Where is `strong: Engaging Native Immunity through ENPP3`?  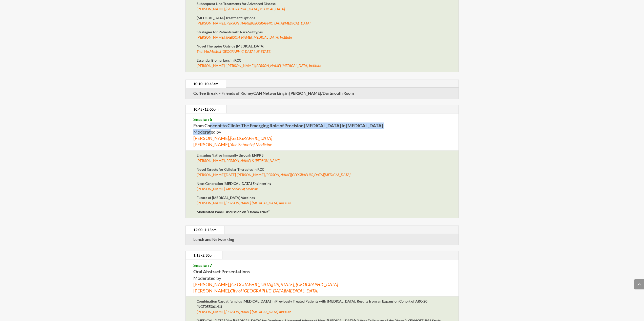 strong: Engaging Native Immunity through ENPP3 is located at coordinates (230, 155).